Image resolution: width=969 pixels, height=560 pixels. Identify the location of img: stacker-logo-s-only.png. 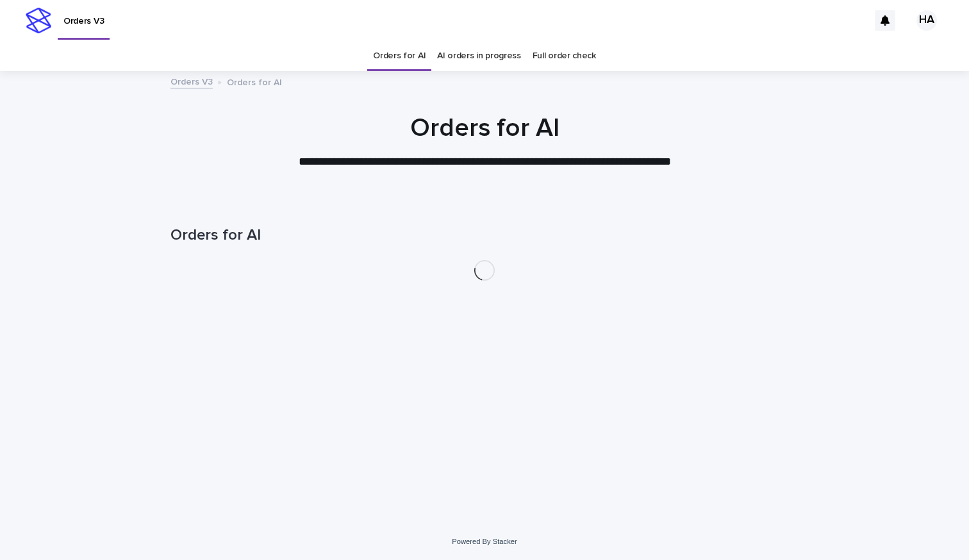
(38, 20).